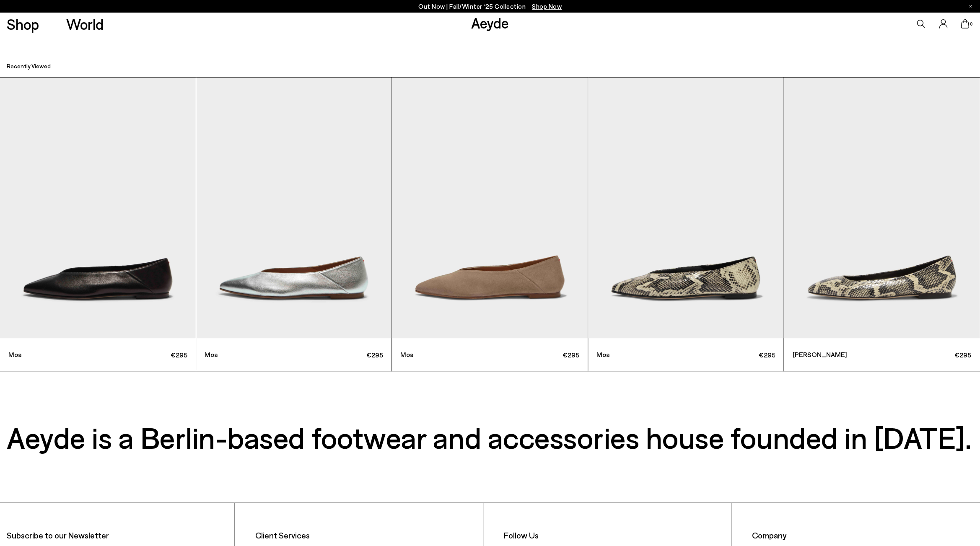  I want to click on img: Moa Suede Pointed-Toe Flats, so click(490, 208).